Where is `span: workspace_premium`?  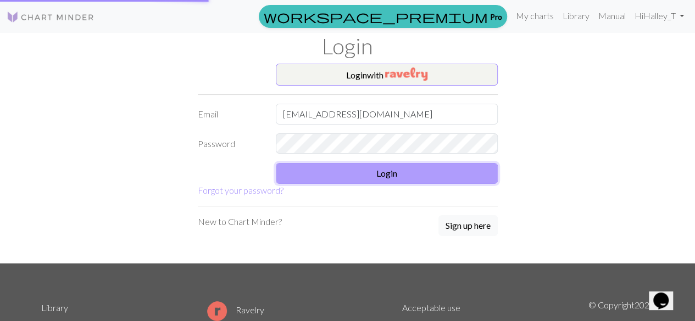
span: workspace_premium is located at coordinates (376, 16).